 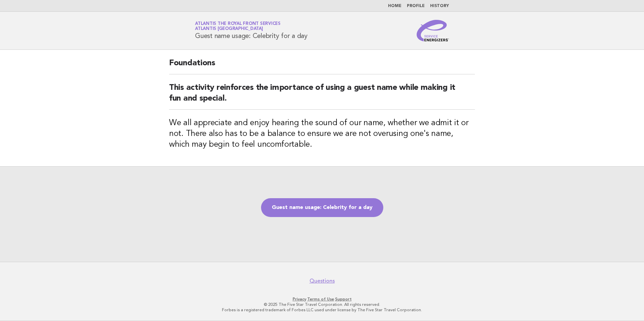 I want to click on a: Profile, so click(x=415, y=6).